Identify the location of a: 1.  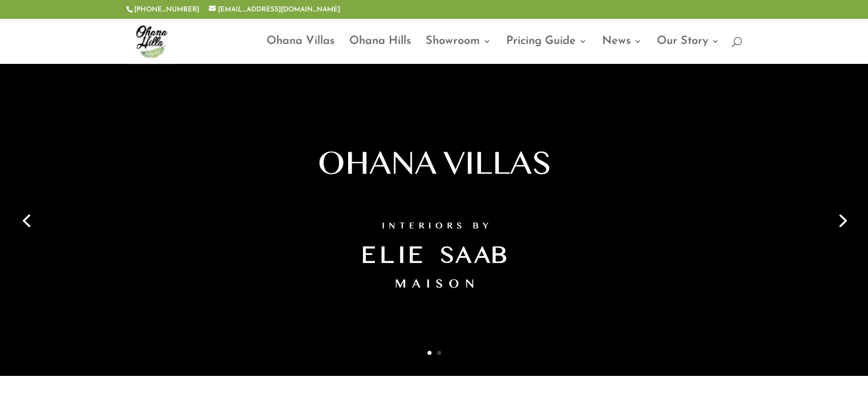
(429, 352).